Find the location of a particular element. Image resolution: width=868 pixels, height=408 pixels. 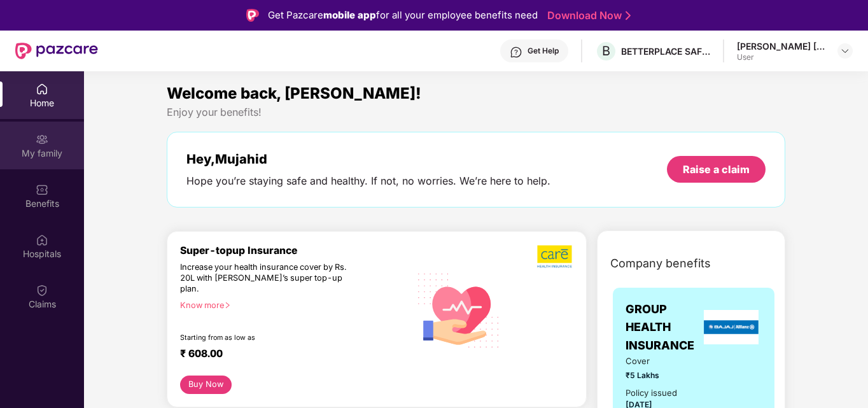

span: right is located at coordinates (227, 305).